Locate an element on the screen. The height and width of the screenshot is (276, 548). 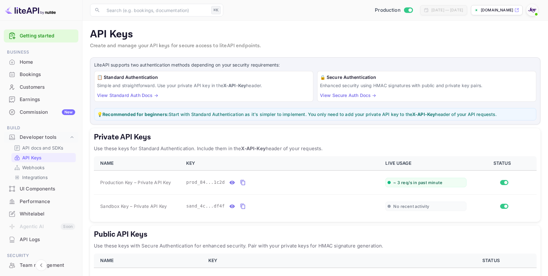
p: Use these keys for Standard Authentication. Include them in the header of your requests. is located at coordinates (315, 149).